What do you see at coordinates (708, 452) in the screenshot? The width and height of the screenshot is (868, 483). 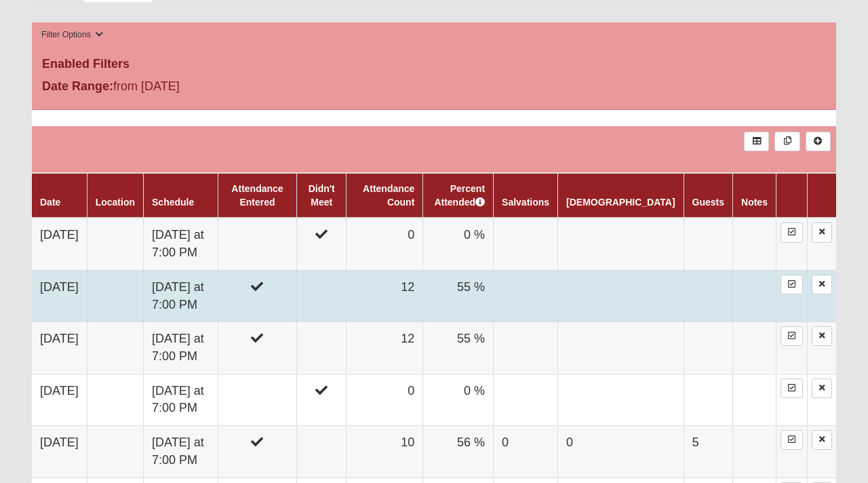 I see `td: 5` at bounding box center [708, 452].